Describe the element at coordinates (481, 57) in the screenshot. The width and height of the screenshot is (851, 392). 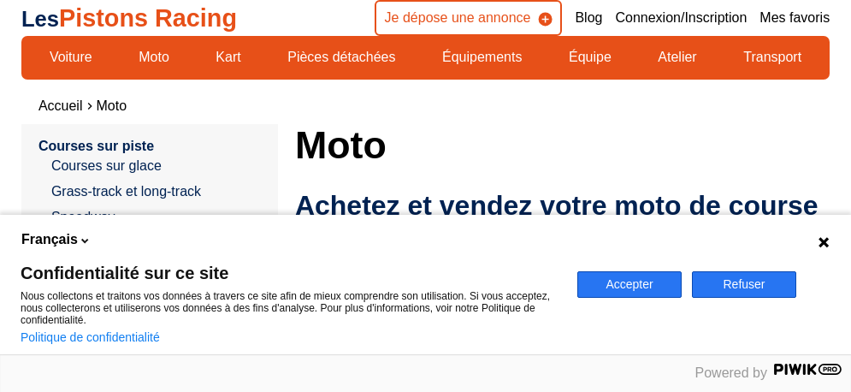
I see `a: Équipements` at that location.